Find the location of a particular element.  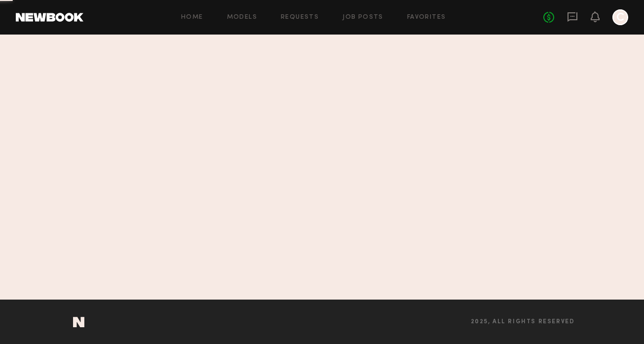

a: C is located at coordinates (621, 18).